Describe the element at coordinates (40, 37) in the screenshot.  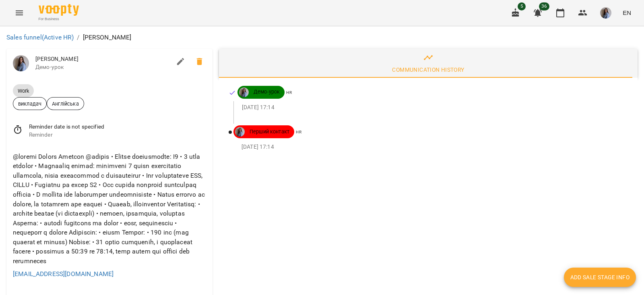
I see `a: Sales funnel(Active HR)` at that location.